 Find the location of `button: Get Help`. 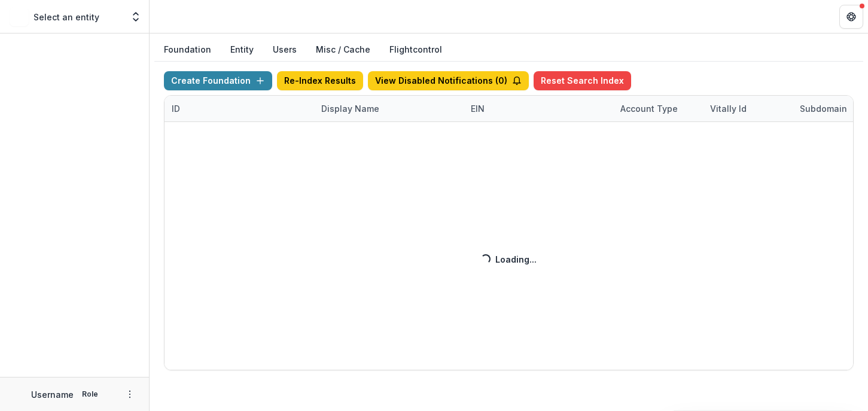

button: Get Help is located at coordinates (851, 17).